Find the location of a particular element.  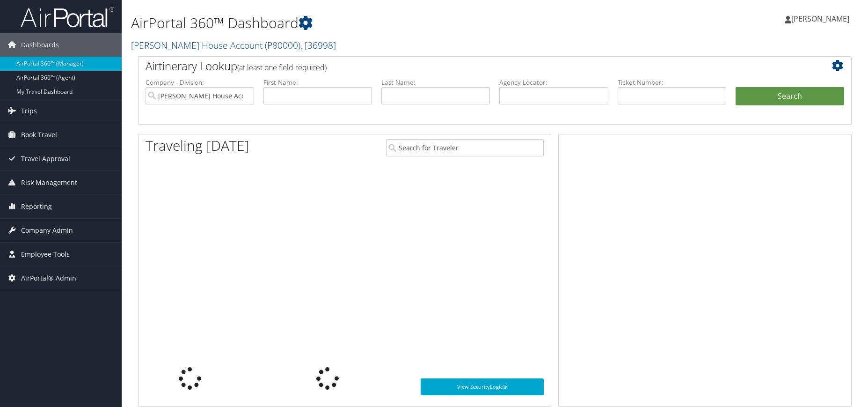

span: Company Admin is located at coordinates (47, 231).